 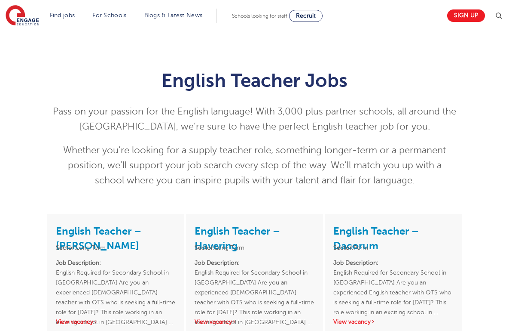 What do you see at coordinates (22, 16) in the screenshot?
I see `img: Engage Education` at bounding box center [22, 16].